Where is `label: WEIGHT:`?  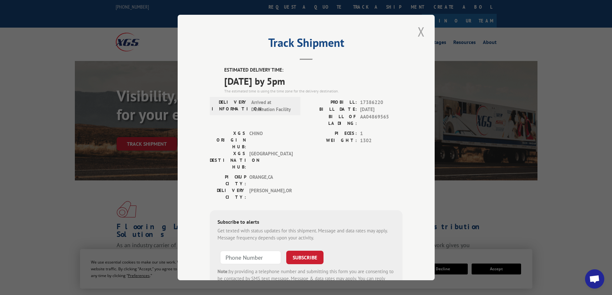
label: WEIGHT: is located at coordinates (331, 141).